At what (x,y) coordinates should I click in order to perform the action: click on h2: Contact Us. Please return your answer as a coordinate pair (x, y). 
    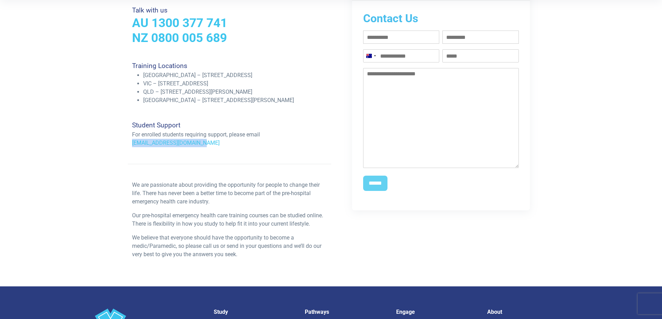
    Looking at the image, I should click on (441, 18).